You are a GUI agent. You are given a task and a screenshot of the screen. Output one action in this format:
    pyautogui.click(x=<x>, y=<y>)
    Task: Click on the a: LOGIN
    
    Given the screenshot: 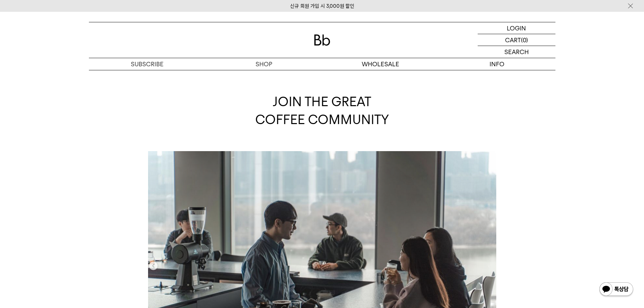 What is the action you would take?
    pyautogui.click(x=517, y=28)
    